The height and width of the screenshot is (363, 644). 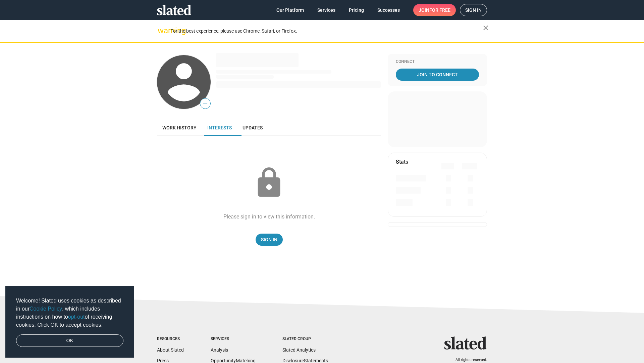 What do you see at coordinates (70, 313) in the screenshot?
I see `span: Welcome! Slated uses cookies as described in our , which includes instructions on how to of recei...` at bounding box center [70, 313].